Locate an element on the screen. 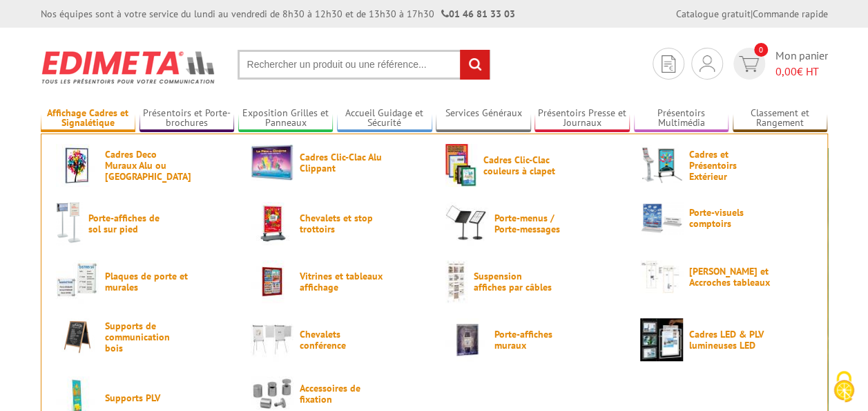  div: Nos équipes sont à votre service du lundi au vendredi de 8h30 à 12h30 et de 13h30 à 17h30 is located at coordinates (278, 13).